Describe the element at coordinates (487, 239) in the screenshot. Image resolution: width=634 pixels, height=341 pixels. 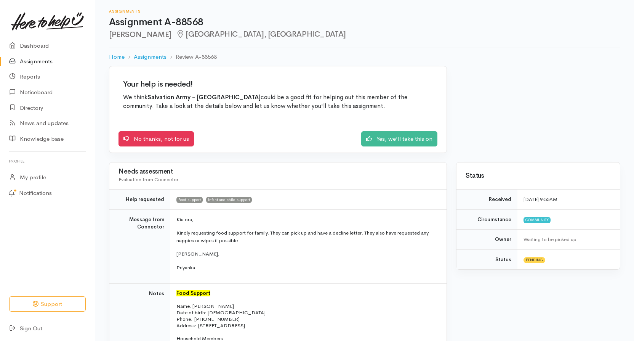
I see `td: Owner` at that location.